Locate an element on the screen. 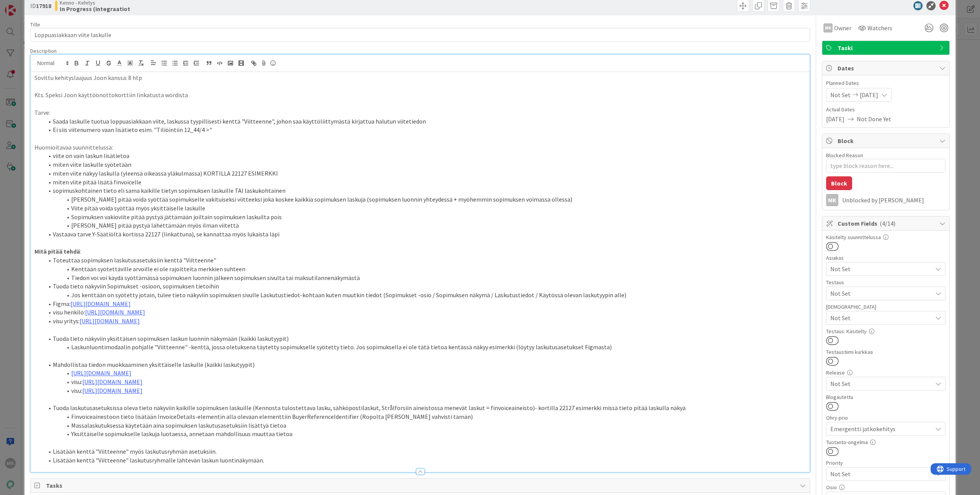 This screenshot has width=980, height=495. p: Sovittu kehityslaajuus Joon kanssa: 8 htp is located at coordinates (420, 77).